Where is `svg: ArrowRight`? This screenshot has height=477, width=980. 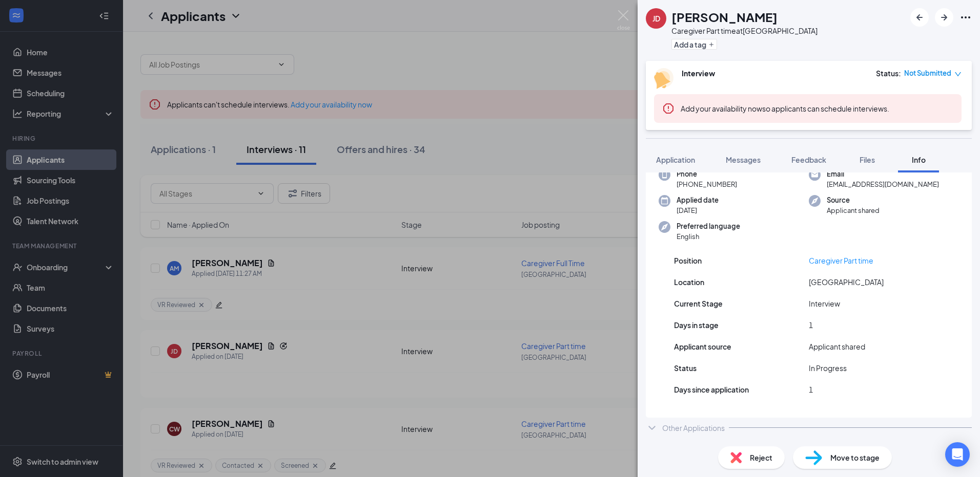 svg: ArrowRight is located at coordinates (944, 17).